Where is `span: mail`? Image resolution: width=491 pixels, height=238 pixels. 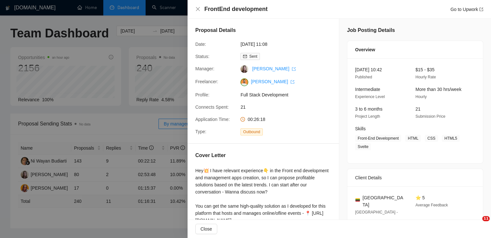 span: mail is located at coordinates (245, 56).